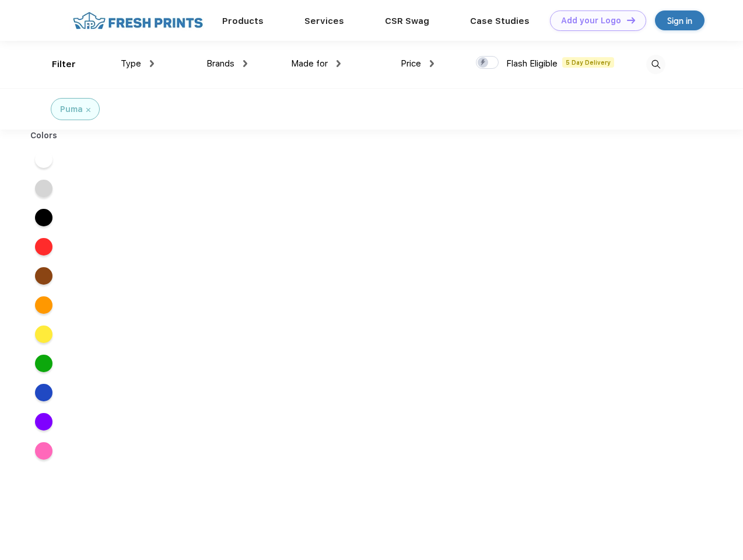 The height and width of the screenshot is (560, 743). Describe the element at coordinates (138, 21) in the screenshot. I see `img: fo%20logo%202.webp` at that location.